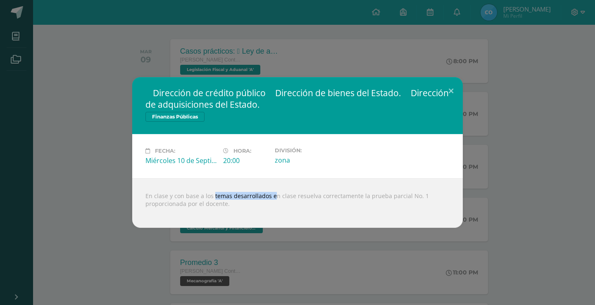 This screenshot has width=595, height=305. I want to click on button: Close (Esc), so click(451, 91).